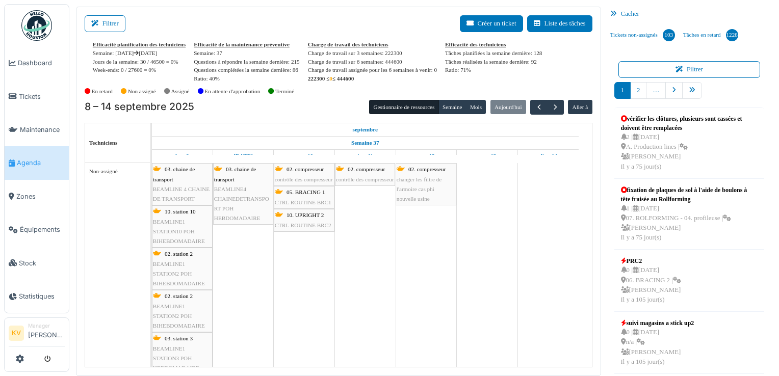  What do you see at coordinates (37, 63) in the screenshot?
I see `a: Dashboard` at bounding box center [37, 63].